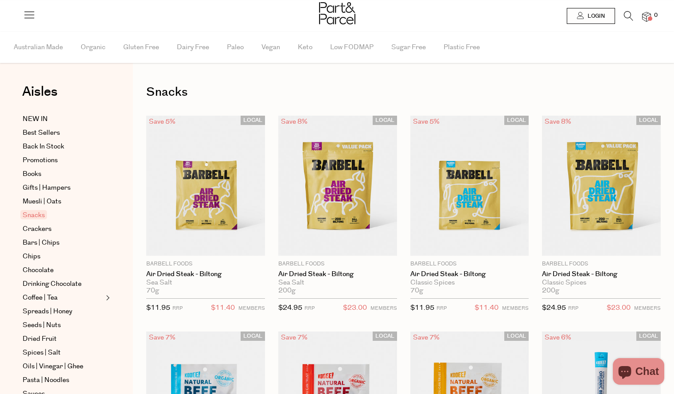  I want to click on a: Seeds | Nuts, so click(63, 325).